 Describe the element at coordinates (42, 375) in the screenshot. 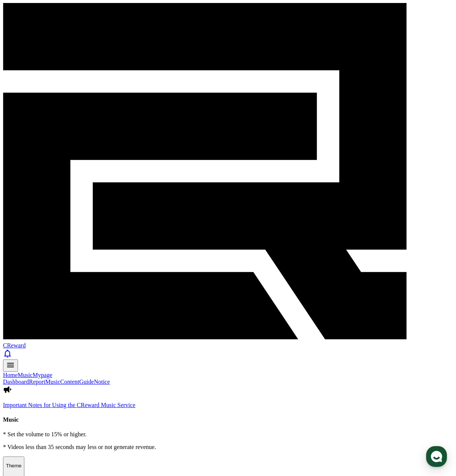

I see `a: Mypage` at that location.